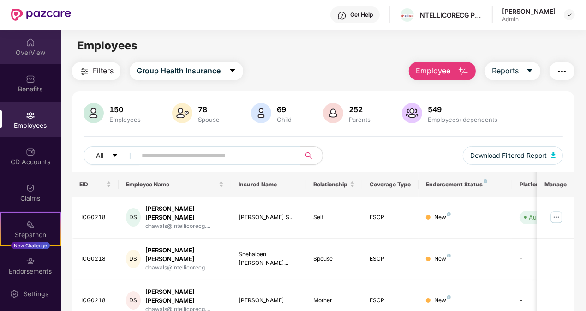 This screenshot has width=586, height=311. What do you see at coordinates (36, 294) in the screenshot?
I see `div: Settings` at bounding box center [36, 294].